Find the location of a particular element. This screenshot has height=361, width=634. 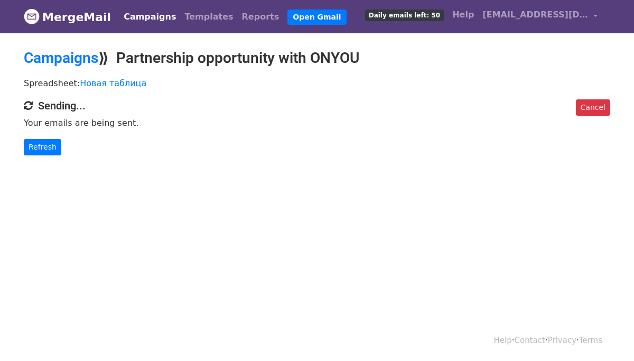

a: Terms is located at coordinates (591, 340).